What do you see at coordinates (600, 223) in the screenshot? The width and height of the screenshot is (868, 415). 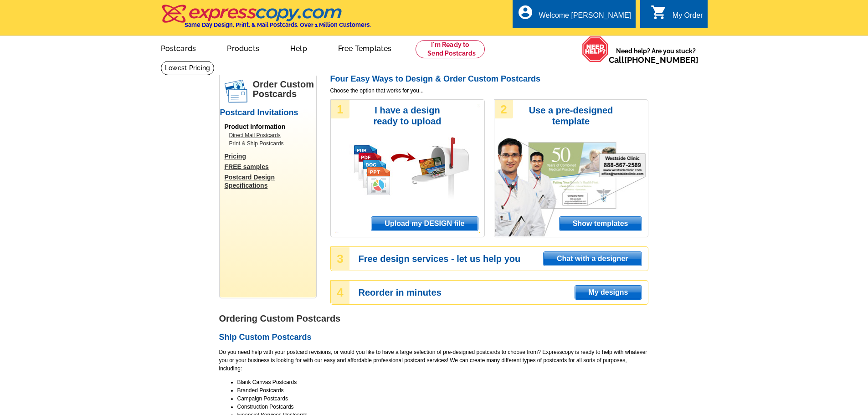 I see `a: Show templates` at bounding box center [600, 223].